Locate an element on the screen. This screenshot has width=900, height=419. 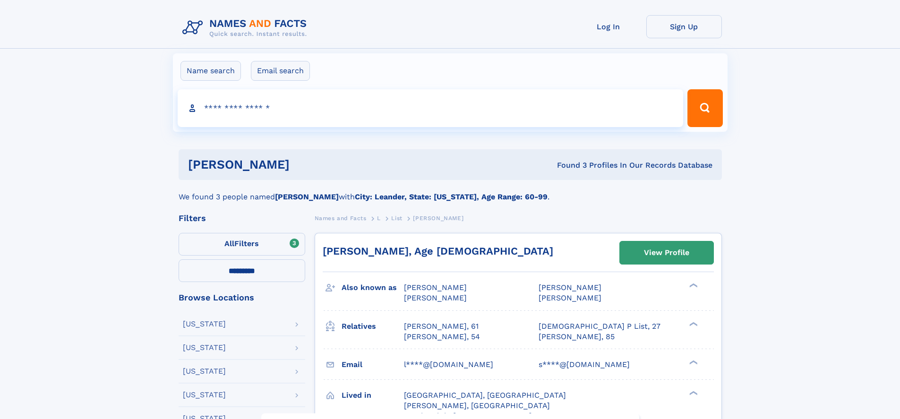
input: search input is located at coordinates (430, 108).